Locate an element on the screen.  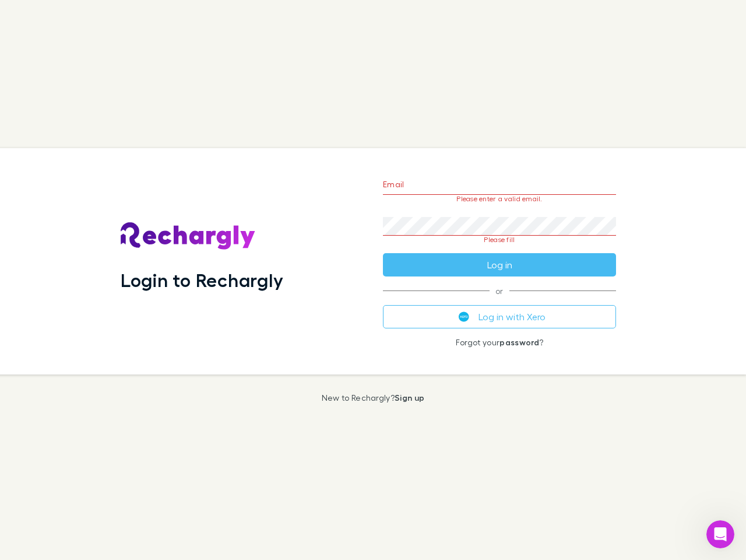
img: Xero's logo is located at coordinates (464, 316).